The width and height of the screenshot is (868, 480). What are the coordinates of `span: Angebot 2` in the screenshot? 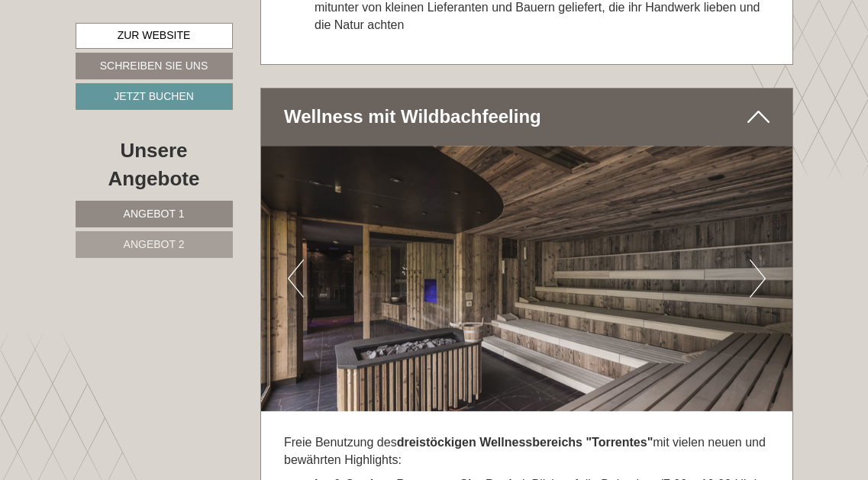 It's located at (154, 244).